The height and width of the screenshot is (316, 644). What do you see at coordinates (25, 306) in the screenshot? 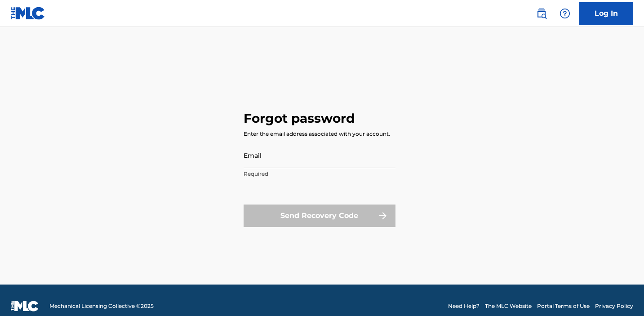
I see `img: logo` at bounding box center [25, 306].